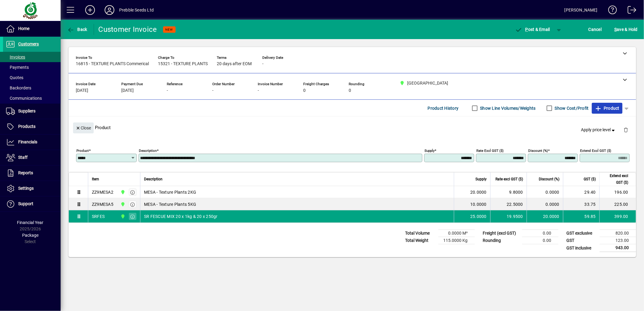 This screenshot has height=311, width=644. I want to click on div: Product, so click(352, 127).